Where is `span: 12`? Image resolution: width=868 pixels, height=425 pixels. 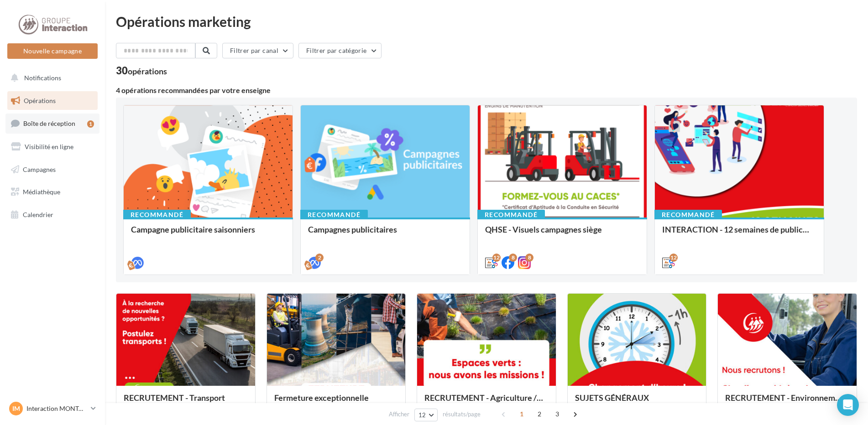 span: 12 is located at coordinates (422, 415).